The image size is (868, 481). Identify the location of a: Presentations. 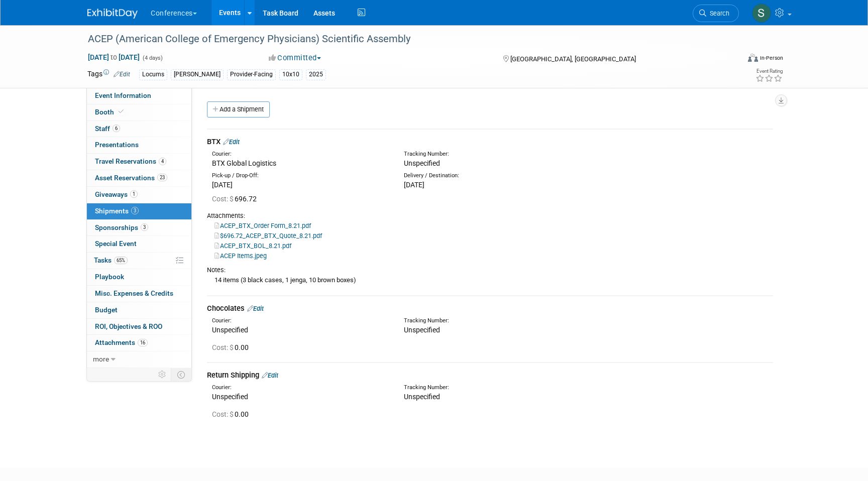
(139, 146).